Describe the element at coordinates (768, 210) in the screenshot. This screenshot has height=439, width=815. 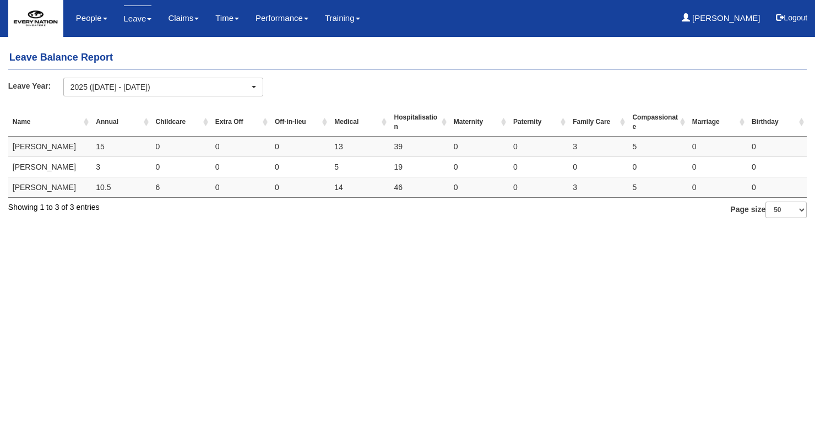
I see `label: Page size` at that location.